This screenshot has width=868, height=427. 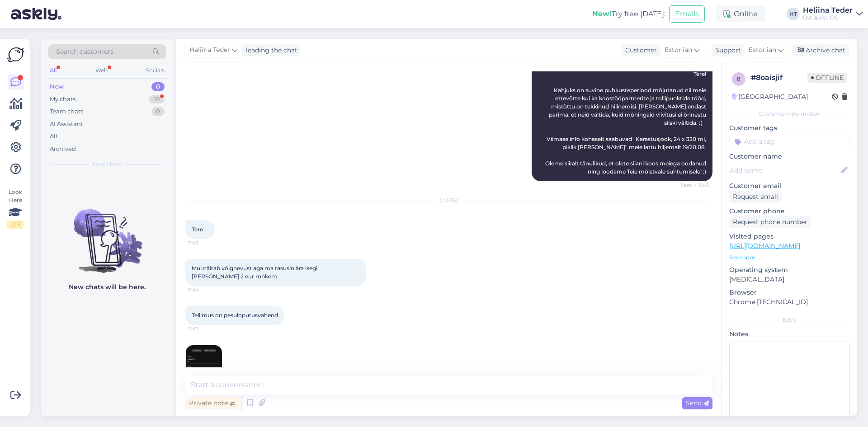 I want to click on img: Askly Logo, so click(x=16, y=55).